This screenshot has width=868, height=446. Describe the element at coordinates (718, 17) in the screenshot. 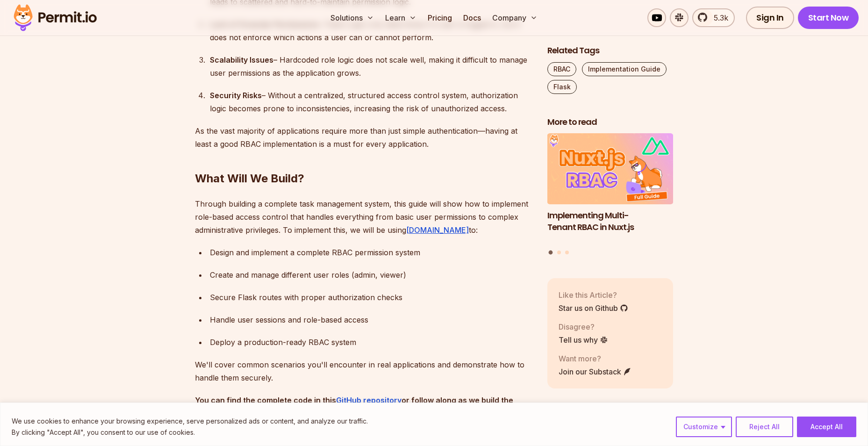

I see `span: 5.3k` at that location.